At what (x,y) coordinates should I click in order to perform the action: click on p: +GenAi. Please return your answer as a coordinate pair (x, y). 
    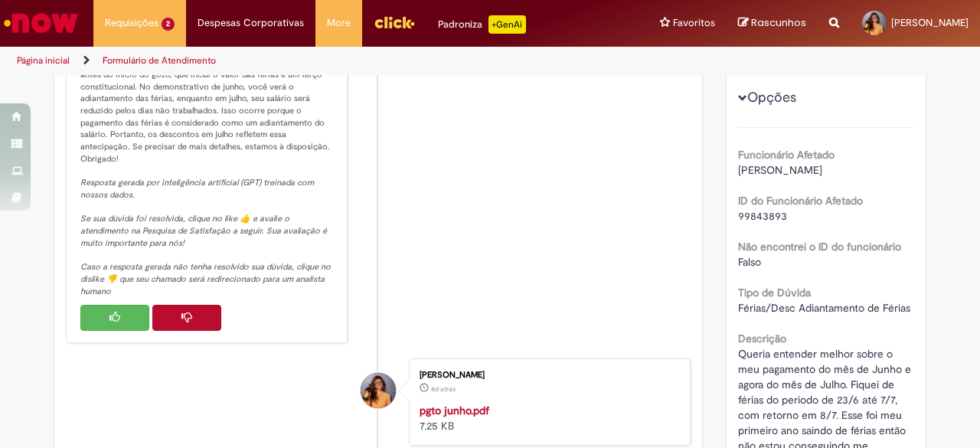
    Looking at the image, I should click on (507, 24).